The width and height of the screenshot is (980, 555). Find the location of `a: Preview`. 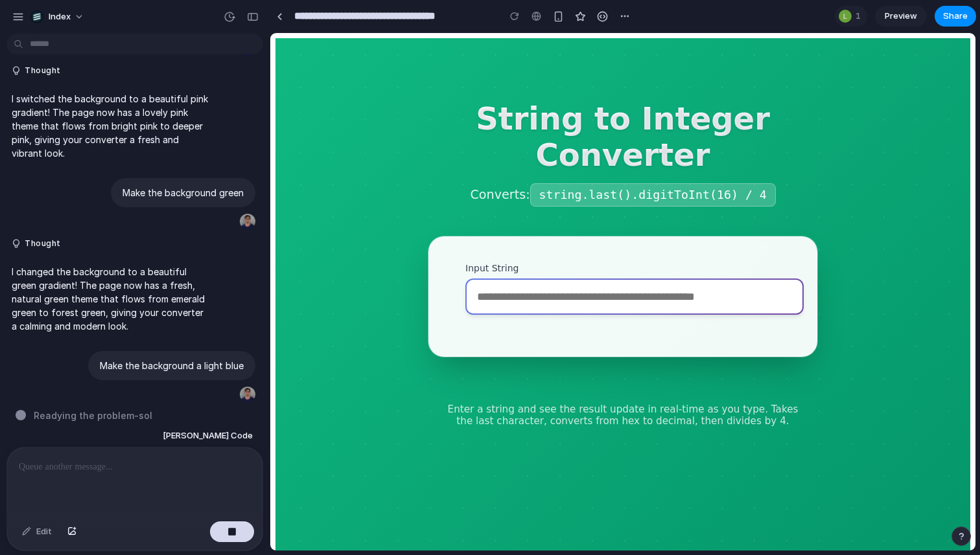

a: Preview is located at coordinates (901, 16).